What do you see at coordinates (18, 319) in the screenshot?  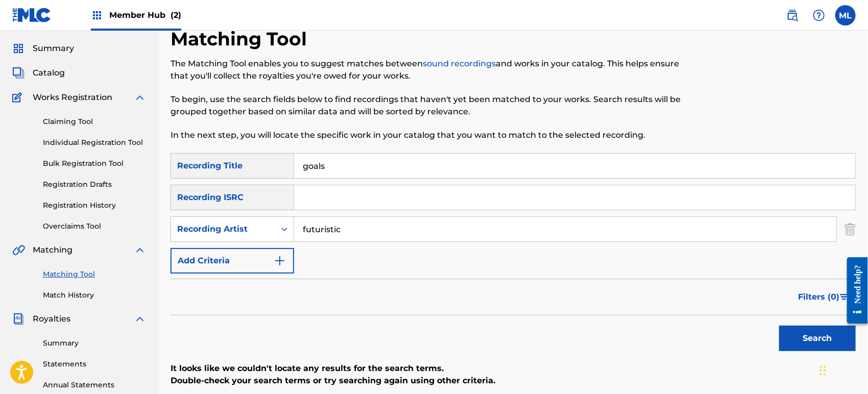 I see `img: Royalties` at bounding box center [18, 319].